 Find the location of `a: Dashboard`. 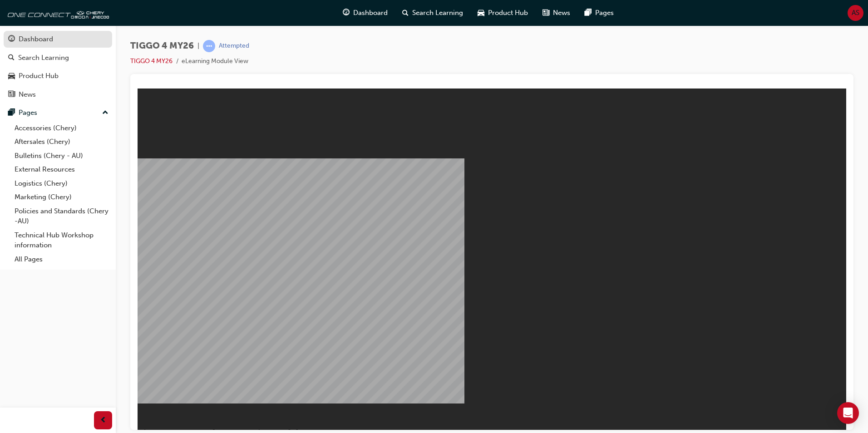

a: Dashboard is located at coordinates (58, 39).